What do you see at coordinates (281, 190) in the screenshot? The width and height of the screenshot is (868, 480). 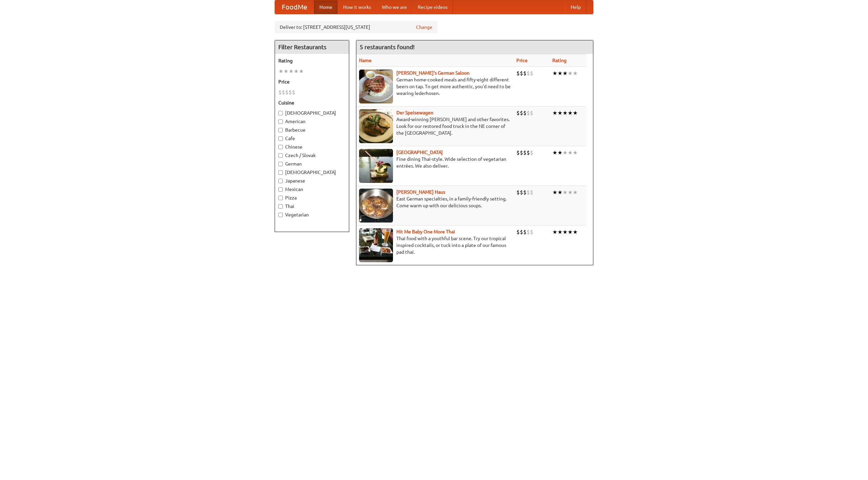 I see `input: Mexican` at bounding box center [281, 190].